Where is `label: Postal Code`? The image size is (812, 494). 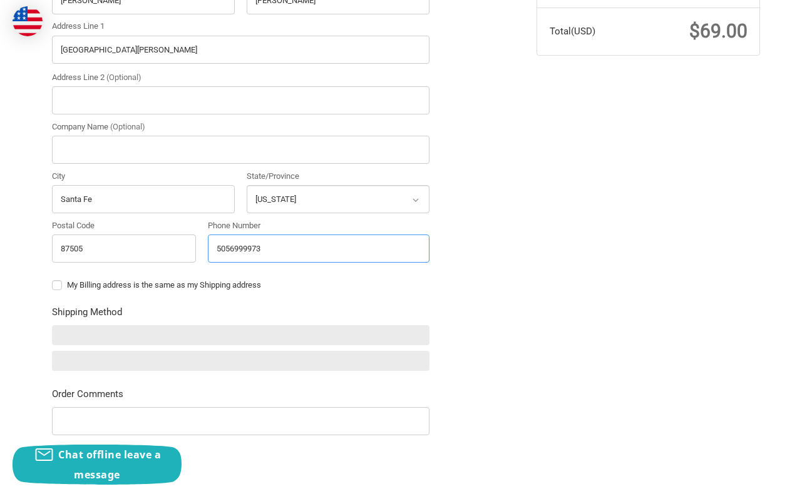 label: Postal Code is located at coordinates (124, 226).